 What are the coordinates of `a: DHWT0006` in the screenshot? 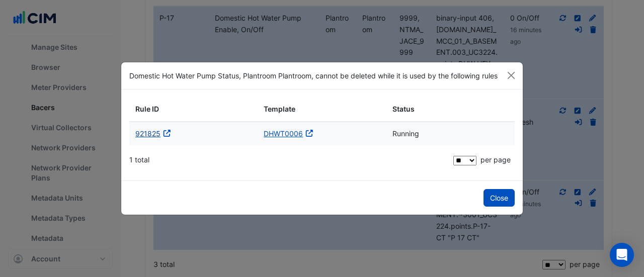 It's located at (283, 133).